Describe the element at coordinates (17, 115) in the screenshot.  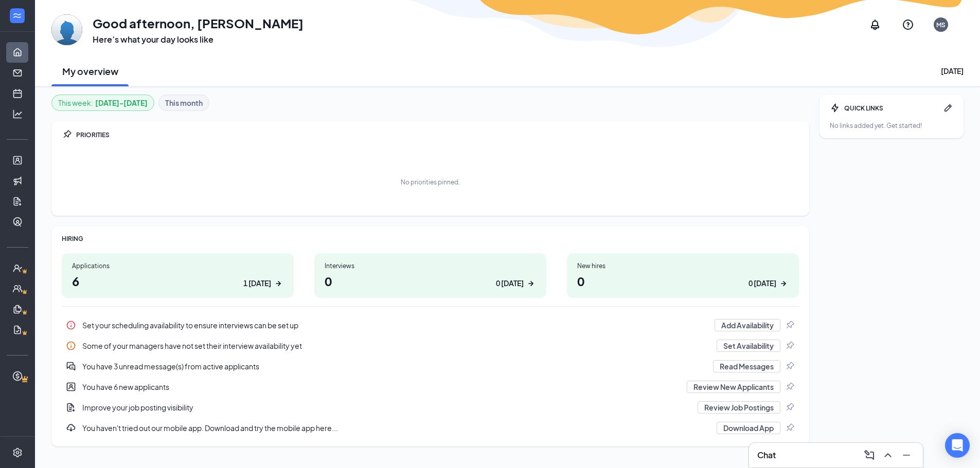
I see `svg: Analysis` at that location.